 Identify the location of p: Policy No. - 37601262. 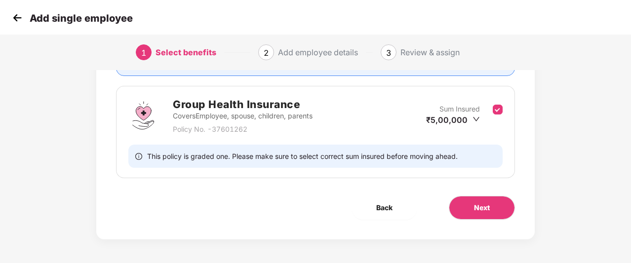
(242, 129).